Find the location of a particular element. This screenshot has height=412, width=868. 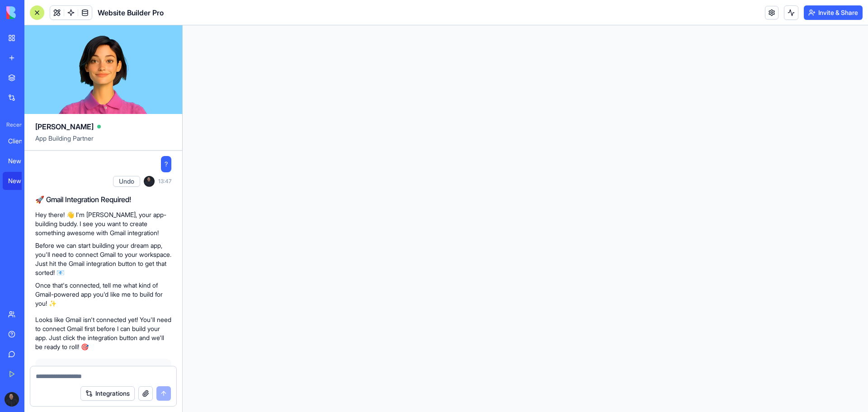

button: Invite & Share is located at coordinates (833, 13).